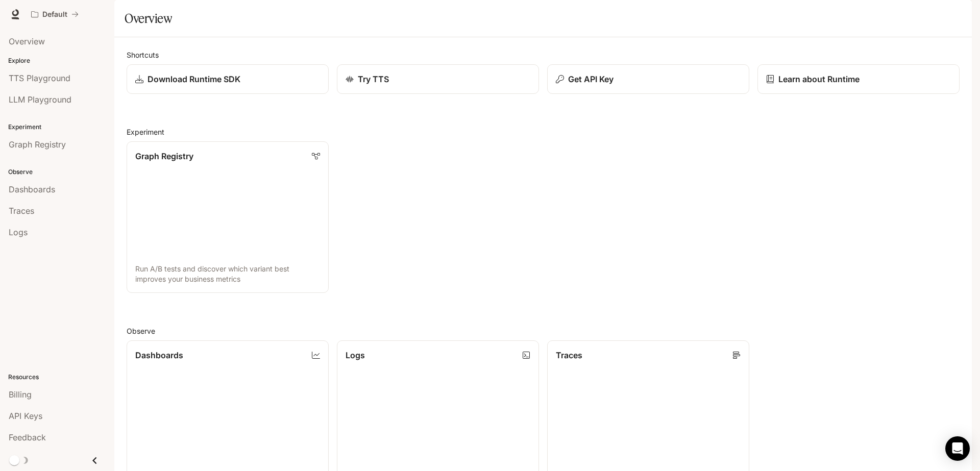 This screenshot has height=471, width=980. Describe the element at coordinates (438, 79) in the screenshot. I see `a: Try TTS` at that location.